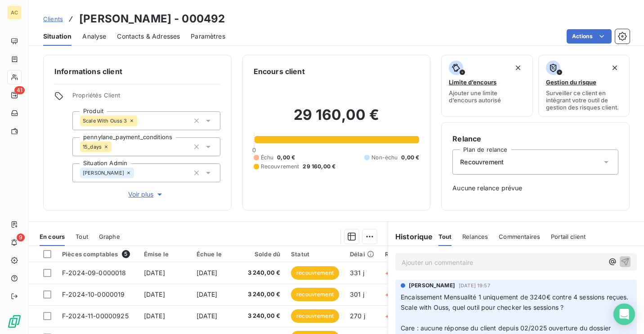 This screenshot has width=644, height=334. Describe the element at coordinates (279, 71) in the screenshot. I see `h6: Encours client` at that location.